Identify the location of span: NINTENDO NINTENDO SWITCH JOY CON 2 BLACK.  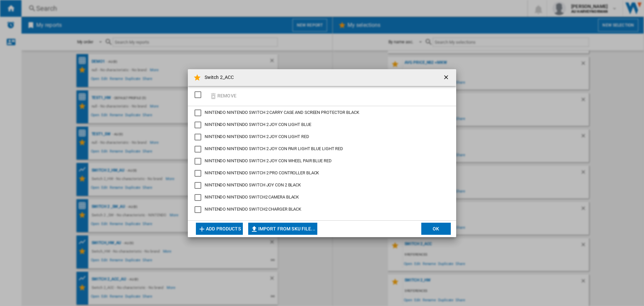
(253, 185).